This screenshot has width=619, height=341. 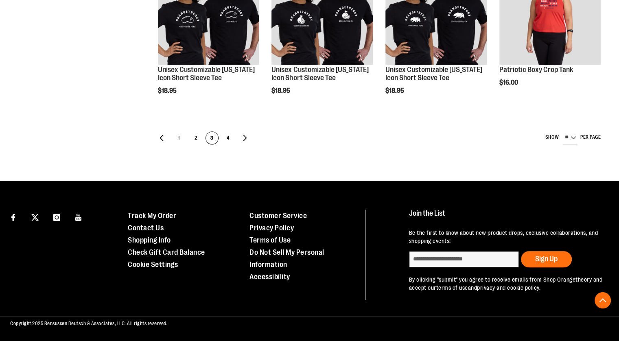 I want to click on p: By clicking "submit" you agree to receive emails from Shop Orangetheory and accept our and, so click(x=506, y=284).